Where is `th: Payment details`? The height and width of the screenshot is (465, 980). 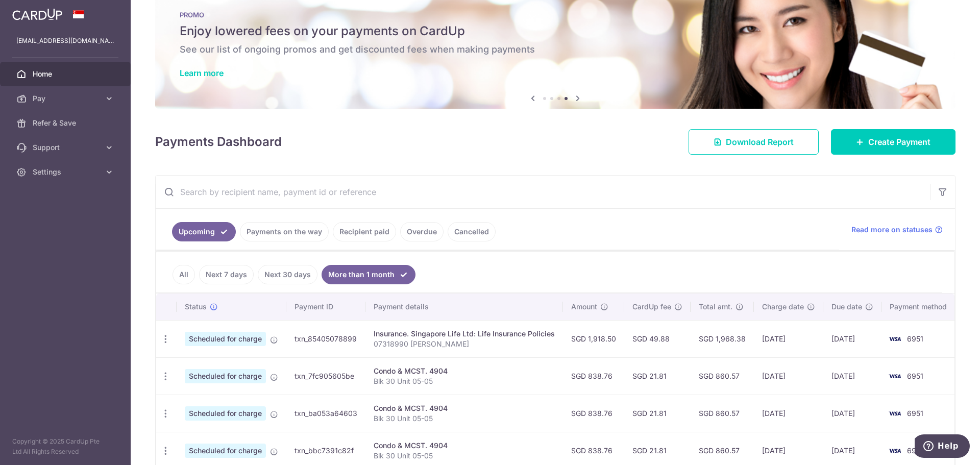
th: Payment details is located at coordinates (464, 307).